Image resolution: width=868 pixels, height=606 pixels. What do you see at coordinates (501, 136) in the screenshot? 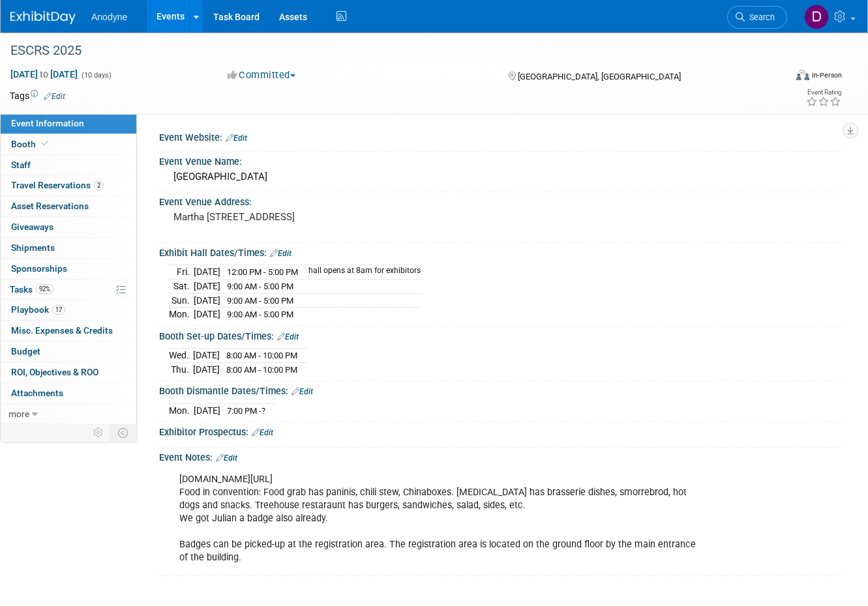
I see `div: Event Website:` at bounding box center [501, 136].